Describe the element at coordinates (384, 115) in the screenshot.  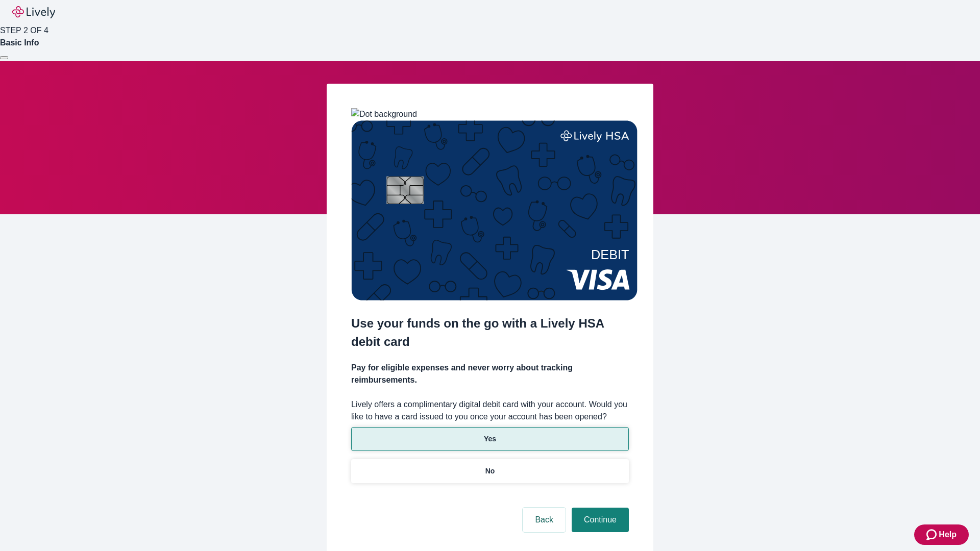
I see `img: Dot background` at that location.